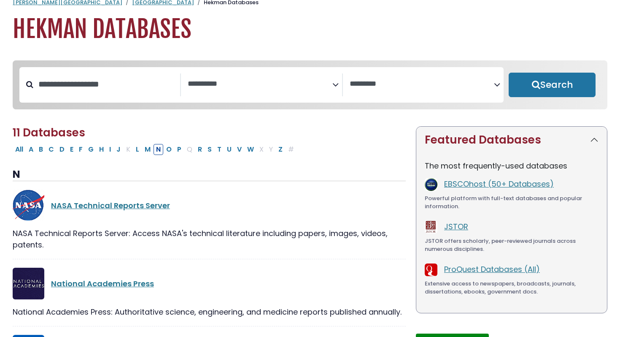 The width and height of the screenshot is (620, 337). I want to click on button: Featured Databases, so click(512, 140).